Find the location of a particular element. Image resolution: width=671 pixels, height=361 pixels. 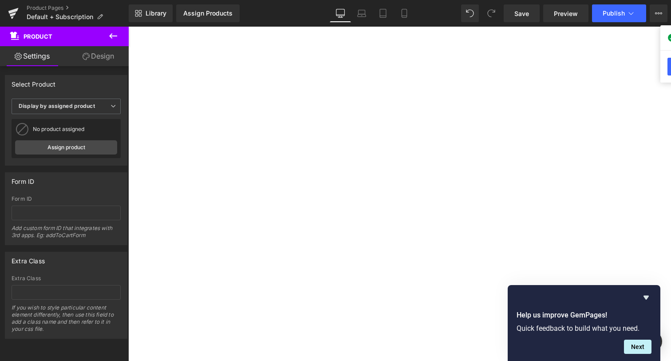

span: Preview is located at coordinates (566, 13).